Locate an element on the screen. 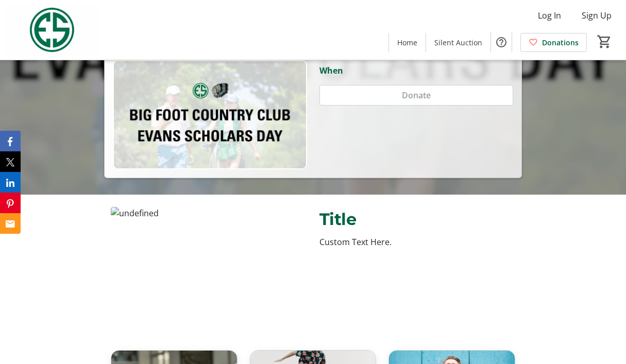  button: Help is located at coordinates (501, 43).